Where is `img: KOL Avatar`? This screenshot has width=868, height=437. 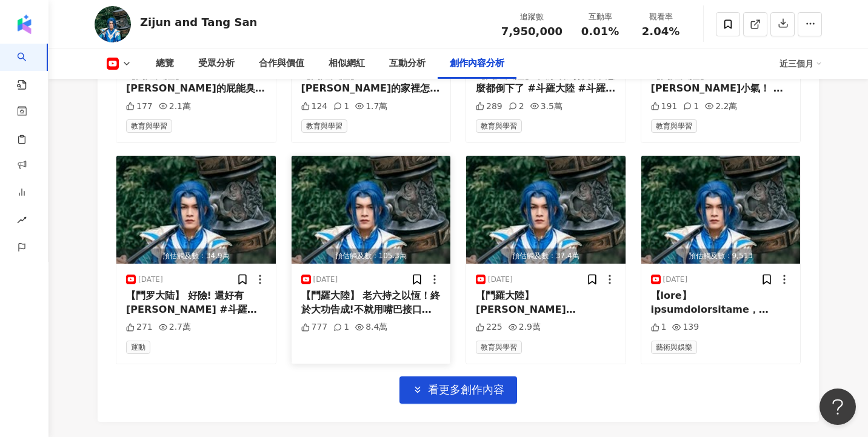
img: KOL Avatar is located at coordinates (113, 24).